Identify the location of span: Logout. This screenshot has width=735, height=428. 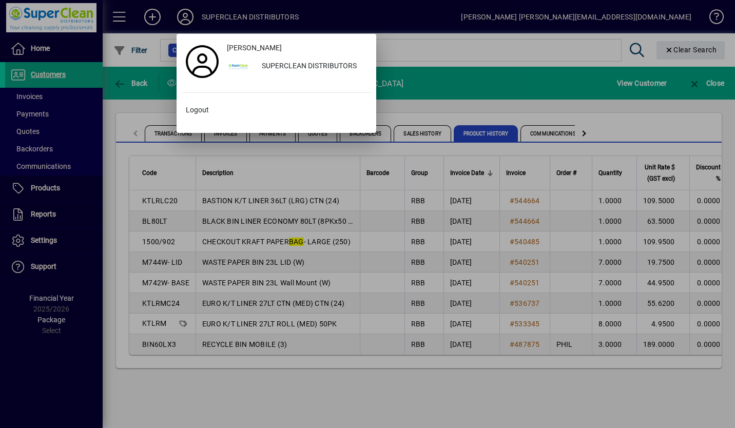
(197, 110).